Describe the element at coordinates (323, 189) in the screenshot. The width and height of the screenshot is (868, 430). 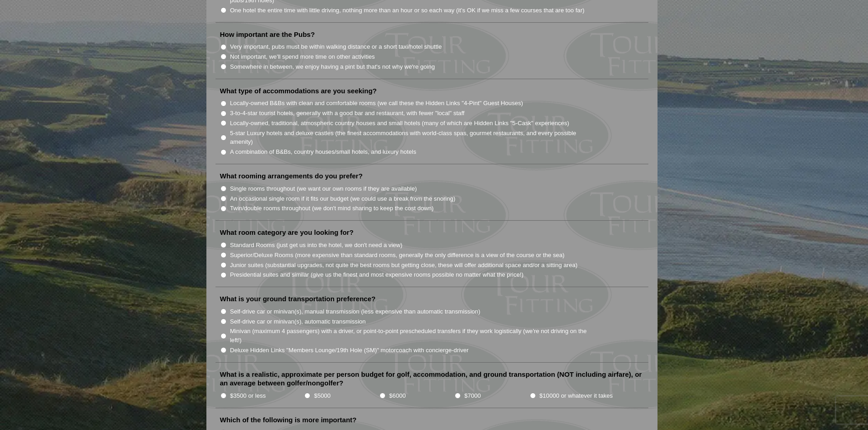
I see `label: Single rooms throughout (we want our own rooms if they are available)` at that location.